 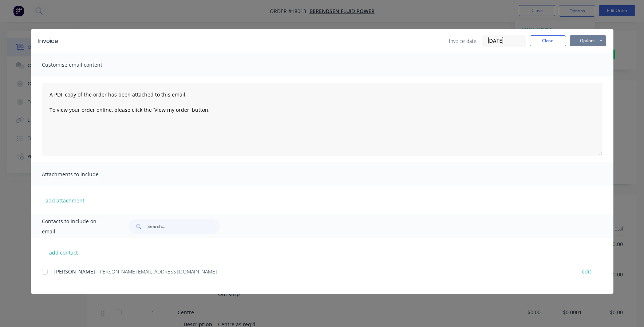 I want to click on span: Customise email content, so click(x=82, y=65).